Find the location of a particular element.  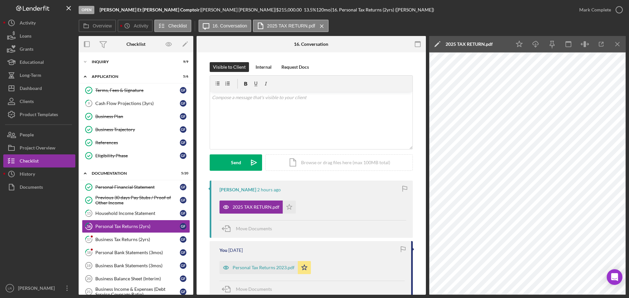

a: 17Business Tax Returns (2yrs)GF is located at coordinates (136, 240).